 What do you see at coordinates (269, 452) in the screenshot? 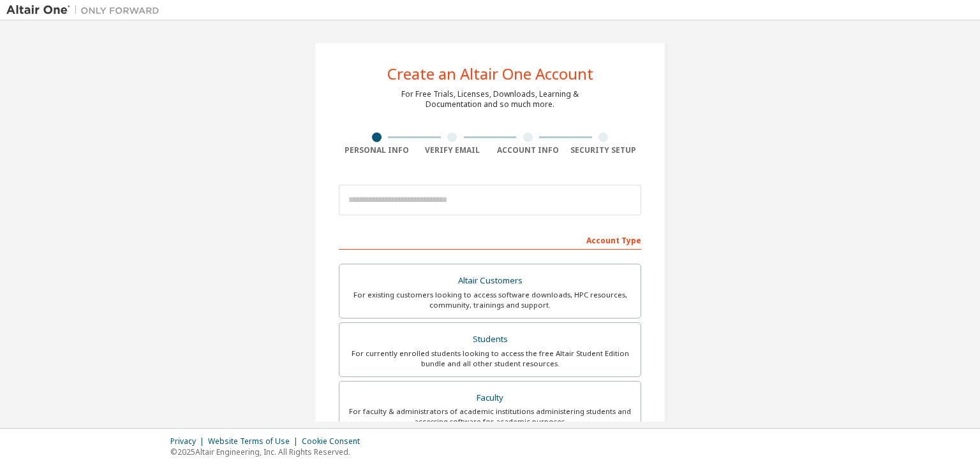
I see `p: © 2025 Altair Engineering, Inc. All Rights Reserved.` at bounding box center [269, 452].